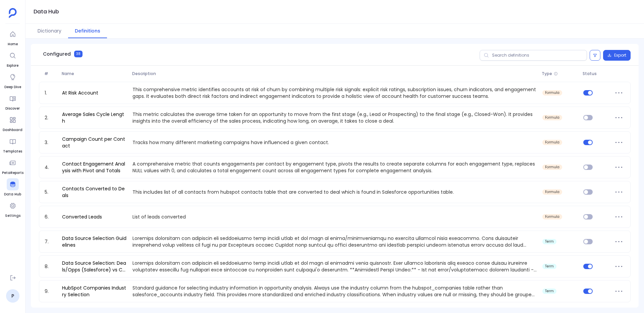 The height and width of the screenshot is (313, 644). Describe the element at coordinates (82, 217) in the screenshot. I see `a: Converted Leads` at that location.